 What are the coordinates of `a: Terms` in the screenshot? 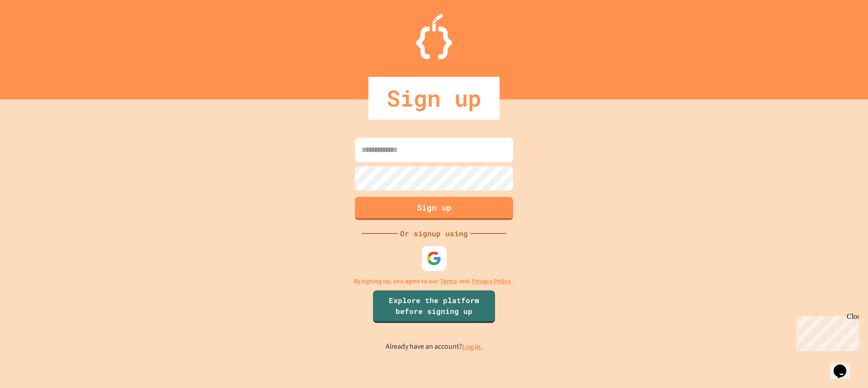 It's located at (449, 281).